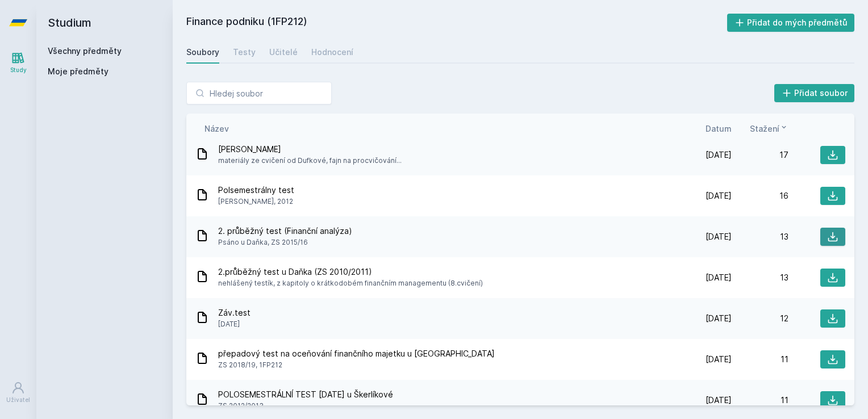  What do you see at coordinates (203, 52) in the screenshot?
I see `div: Soubory` at bounding box center [203, 52].